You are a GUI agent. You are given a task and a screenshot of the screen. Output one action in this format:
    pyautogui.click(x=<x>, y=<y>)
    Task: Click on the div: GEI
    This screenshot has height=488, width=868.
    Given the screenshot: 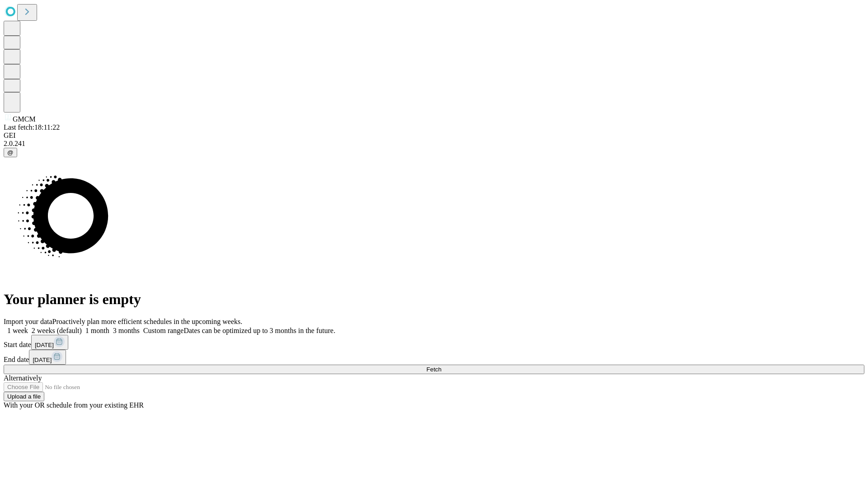 What is the action you would take?
    pyautogui.click(x=434, y=136)
    